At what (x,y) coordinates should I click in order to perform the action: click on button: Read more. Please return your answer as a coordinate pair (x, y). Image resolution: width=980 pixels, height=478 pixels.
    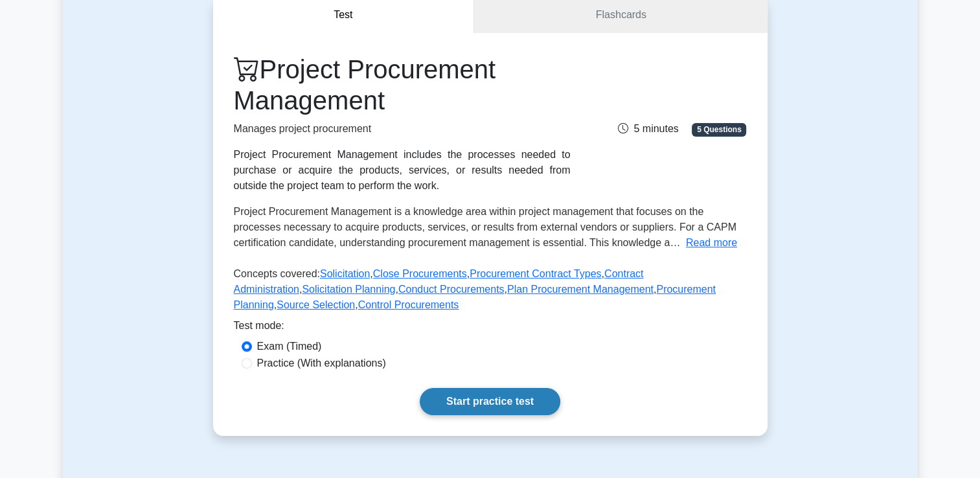
    Looking at the image, I should click on (711, 243).